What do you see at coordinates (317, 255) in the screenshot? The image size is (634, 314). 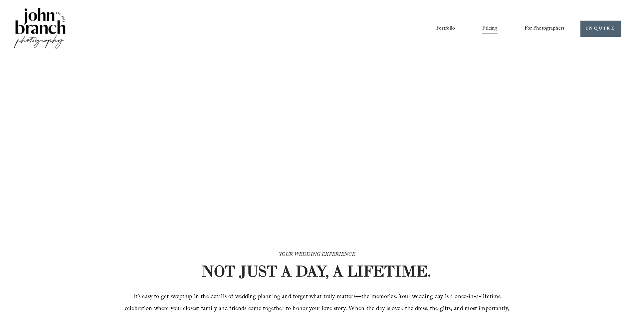 I see `em: YOUR WEDDING EXPERIENCE` at bounding box center [317, 255].